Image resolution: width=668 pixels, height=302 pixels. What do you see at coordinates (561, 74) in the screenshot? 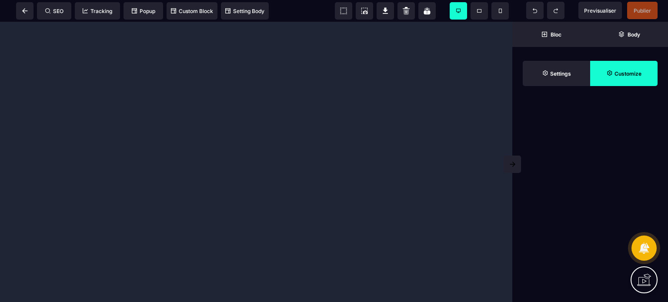
I see `strong: Settings` at bounding box center [561, 74].